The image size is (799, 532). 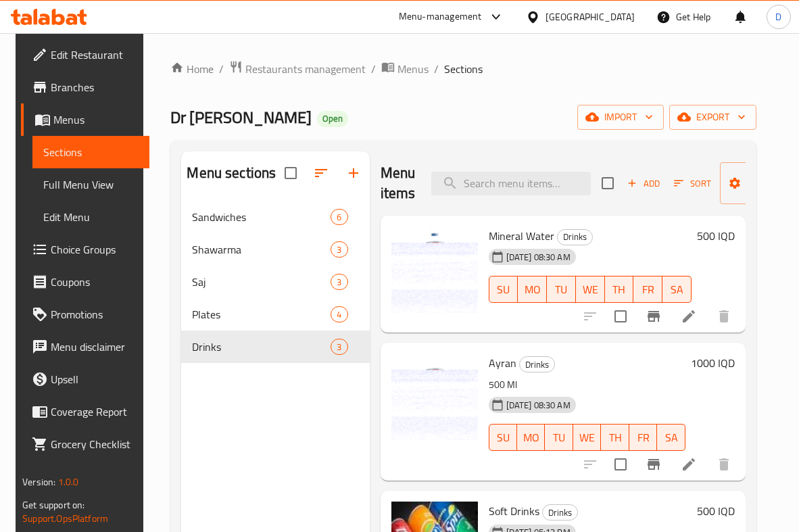 I want to click on span: Choice Groups, so click(x=94, y=249).